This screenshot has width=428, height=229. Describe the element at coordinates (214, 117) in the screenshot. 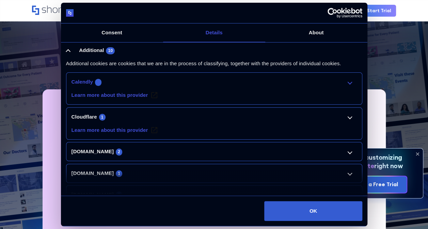

I see `a: Cloudflare1` at that location.